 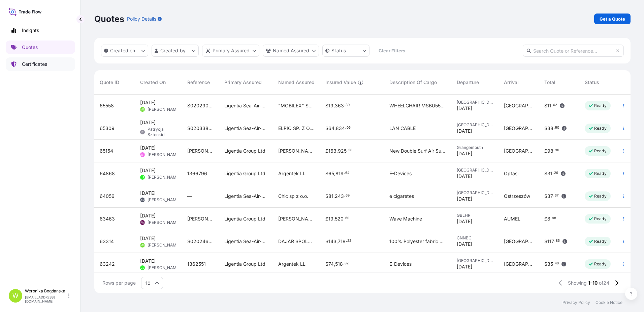 What do you see at coordinates (476, 238) in the screenshot?
I see `span: CNNBG` at bounding box center [476, 238].